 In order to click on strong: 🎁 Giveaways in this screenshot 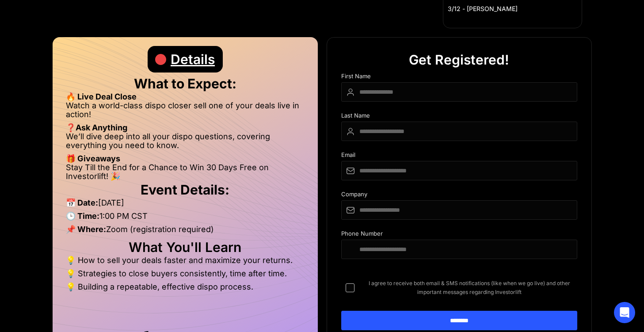, I will do `click(93, 158)`.